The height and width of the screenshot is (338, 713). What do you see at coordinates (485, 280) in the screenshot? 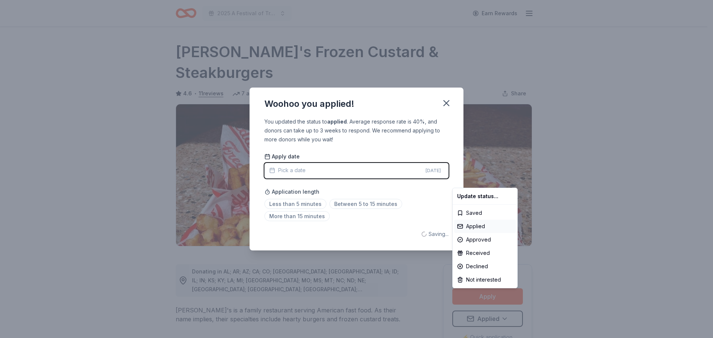
I see `div: Not interested` at bounding box center [485, 280].